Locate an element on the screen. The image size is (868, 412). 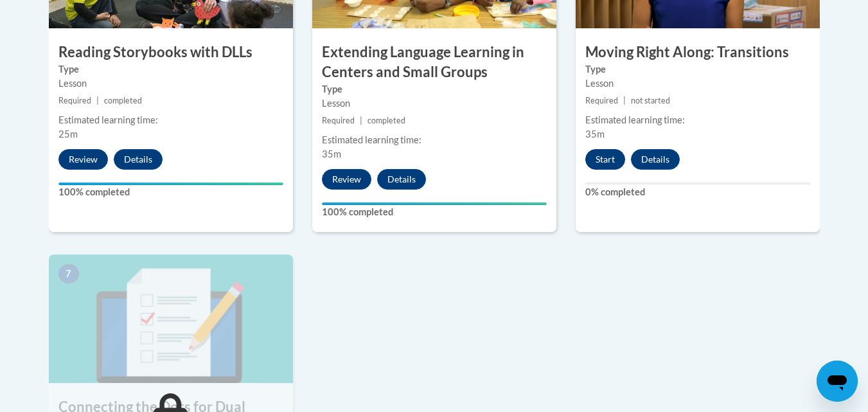
h3: Extending Language Learning in Centers and Small Groups is located at coordinates (434, 62).